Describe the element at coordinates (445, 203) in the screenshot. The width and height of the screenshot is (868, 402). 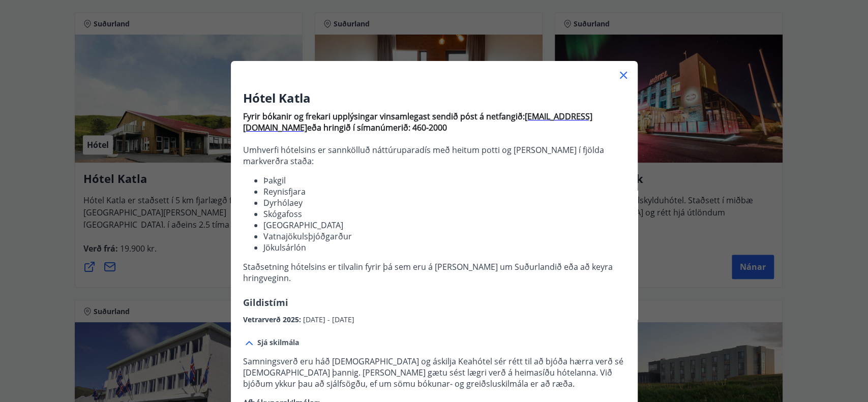
I see `li: Dyrhólaey` at that location.